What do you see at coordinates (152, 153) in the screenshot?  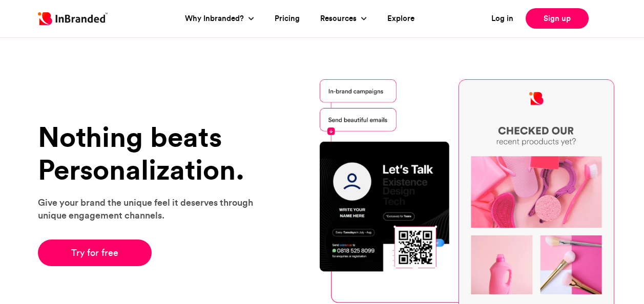 I see `h1: Nothing beats Personalization.` at bounding box center [152, 153].